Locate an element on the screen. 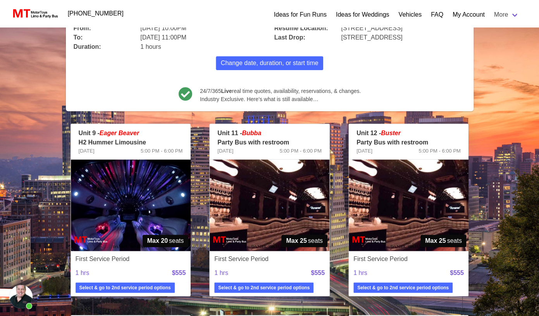  p: Unit 12 - is located at coordinates (408, 133).